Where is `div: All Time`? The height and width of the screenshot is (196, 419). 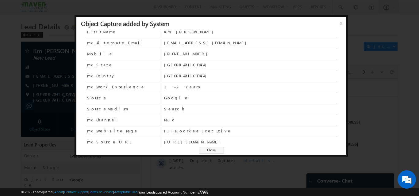 div: All Time is located at coordinates (112, 10).